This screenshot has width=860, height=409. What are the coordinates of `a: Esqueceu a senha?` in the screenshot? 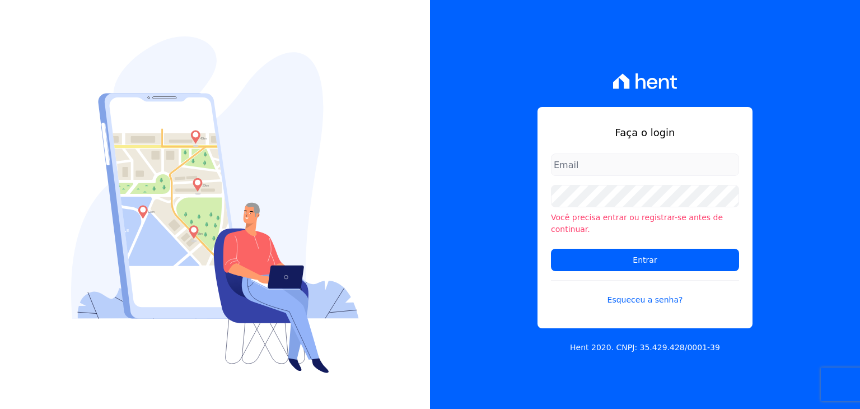 It's located at (645, 293).